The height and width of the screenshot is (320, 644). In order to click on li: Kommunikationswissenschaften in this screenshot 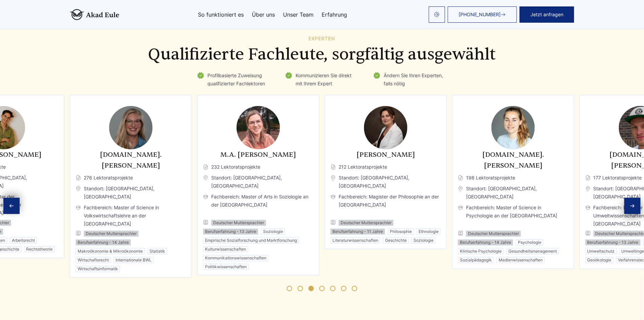, I will do `click(236, 258)`.